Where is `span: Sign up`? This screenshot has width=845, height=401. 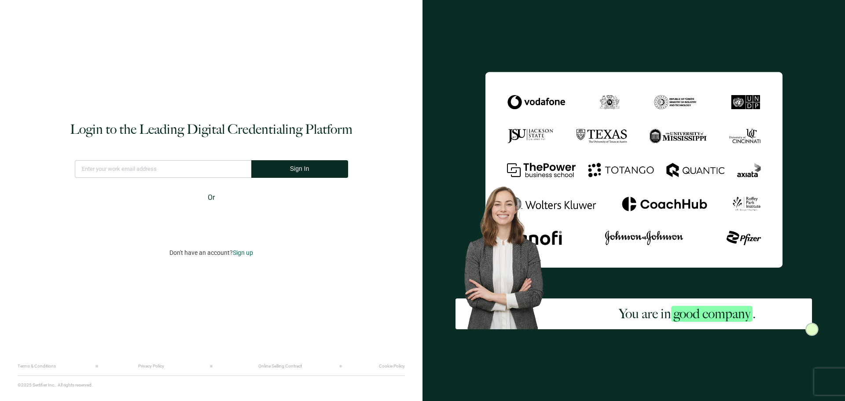
span: Sign up is located at coordinates (244, 253).